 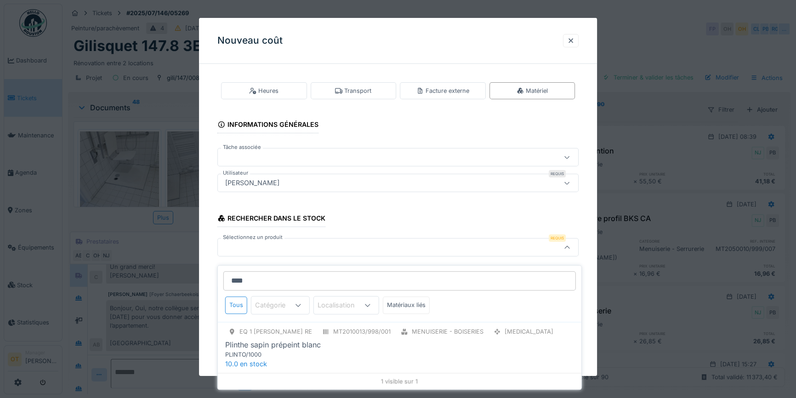 What do you see at coordinates (246, 364) in the screenshot?
I see `span: 10.0 en stock` at bounding box center [246, 364].